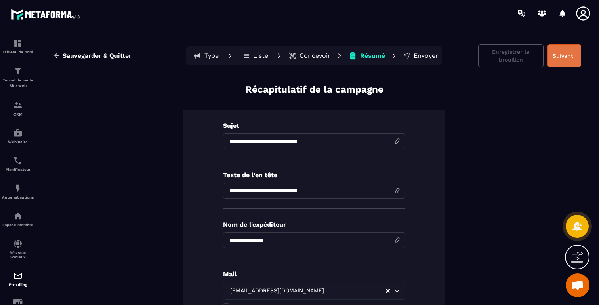  I want to click on a: automationsautomationsWebinaire, so click(18, 136).